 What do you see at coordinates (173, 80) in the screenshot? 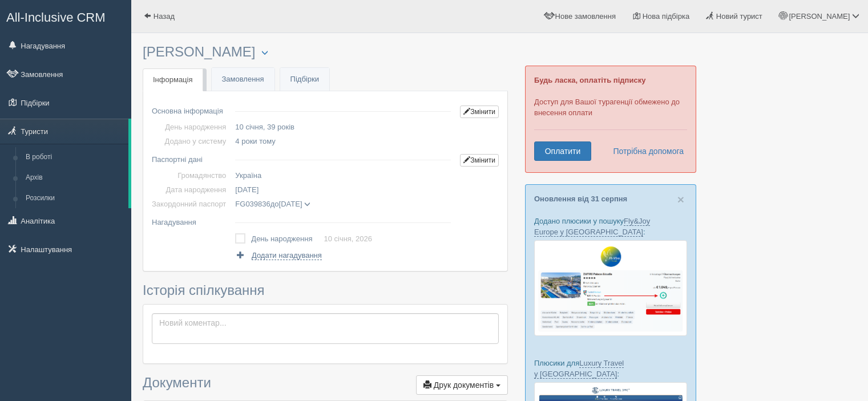
I see `a: Інформація` at bounding box center [173, 80].